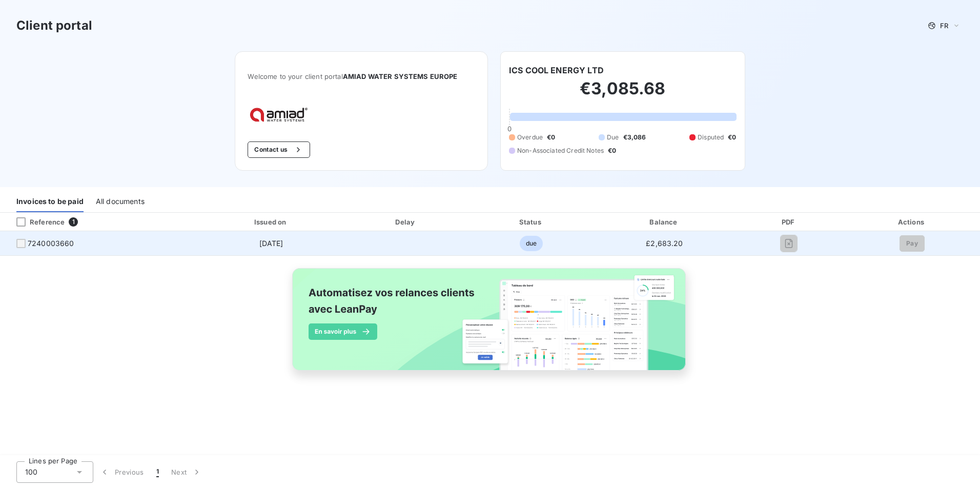 The width and height of the screenshot is (980, 489). What do you see at coordinates (361, 76) in the screenshot?
I see `span: Welcome to your client portal` at bounding box center [361, 76].